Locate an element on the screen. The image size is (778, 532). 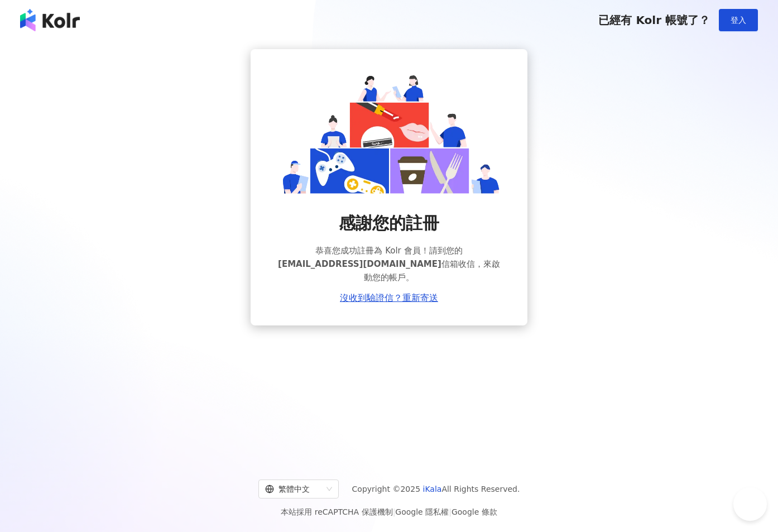
a: 沒收到驗證信？重新寄送 is located at coordinates (389, 298).